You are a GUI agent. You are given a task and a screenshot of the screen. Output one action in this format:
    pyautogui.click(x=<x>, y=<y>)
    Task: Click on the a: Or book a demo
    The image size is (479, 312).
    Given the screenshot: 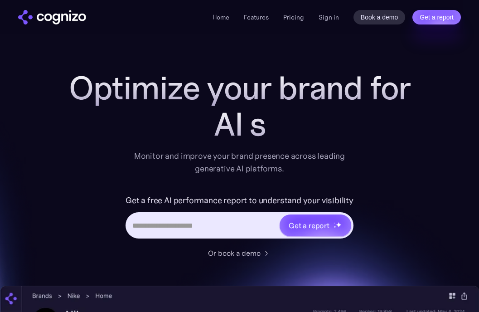 What is the action you would take?
    pyautogui.click(x=240, y=253)
    